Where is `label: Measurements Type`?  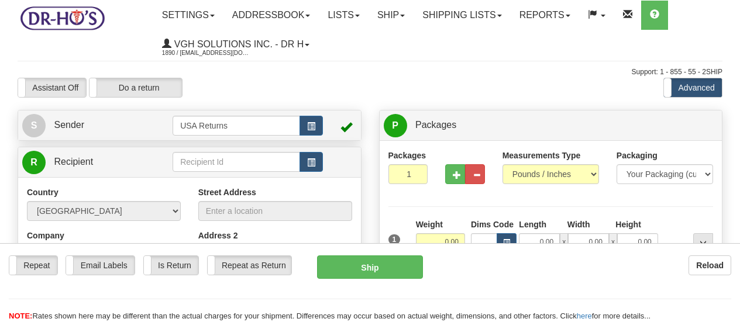 label: Measurements Type is located at coordinates (541, 156).